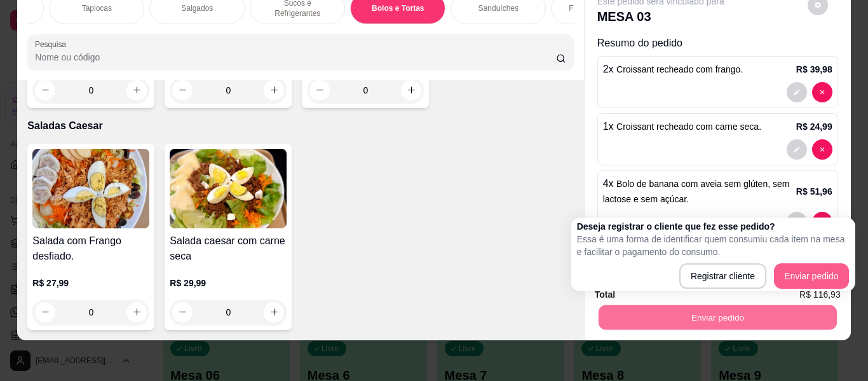 The height and width of the screenshot is (381, 868). What do you see at coordinates (296, 57) in the screenshot?
I see `input: Pesquisa` at bounding box center [296, 57].